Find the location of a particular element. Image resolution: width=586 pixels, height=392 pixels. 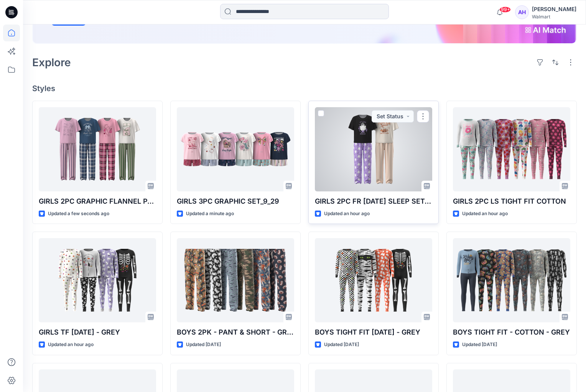

h4: Styles is located at coordinates (304, 89).